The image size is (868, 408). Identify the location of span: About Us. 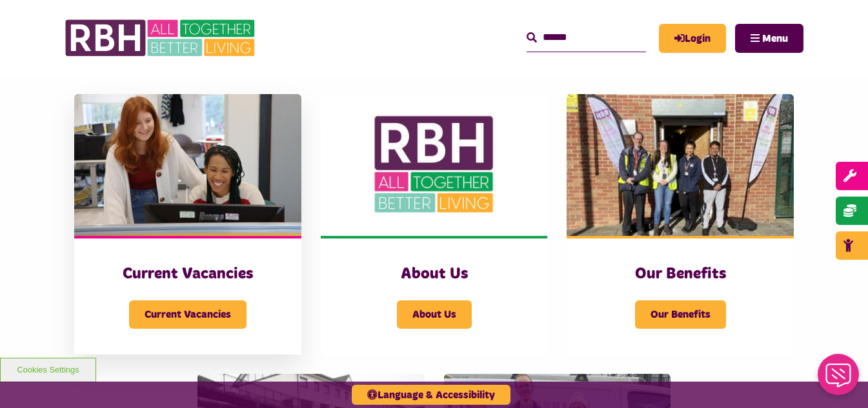
(434, 314).